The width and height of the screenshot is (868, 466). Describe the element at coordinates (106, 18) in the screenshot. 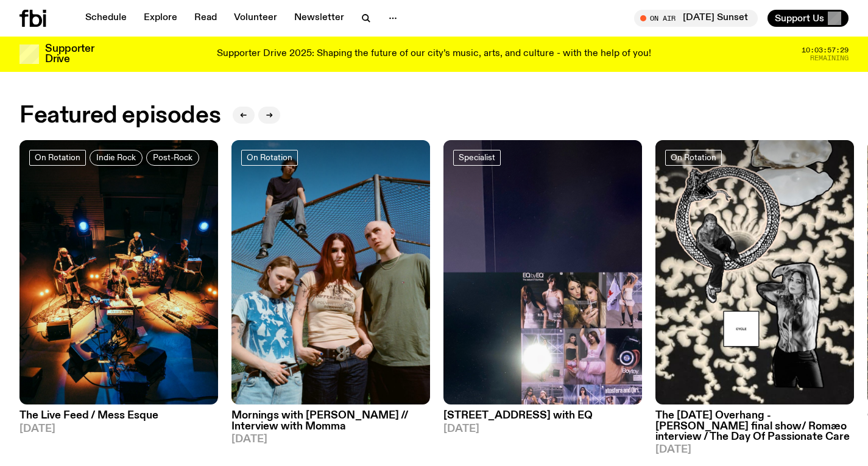

I see `a: Schedule` at that location.